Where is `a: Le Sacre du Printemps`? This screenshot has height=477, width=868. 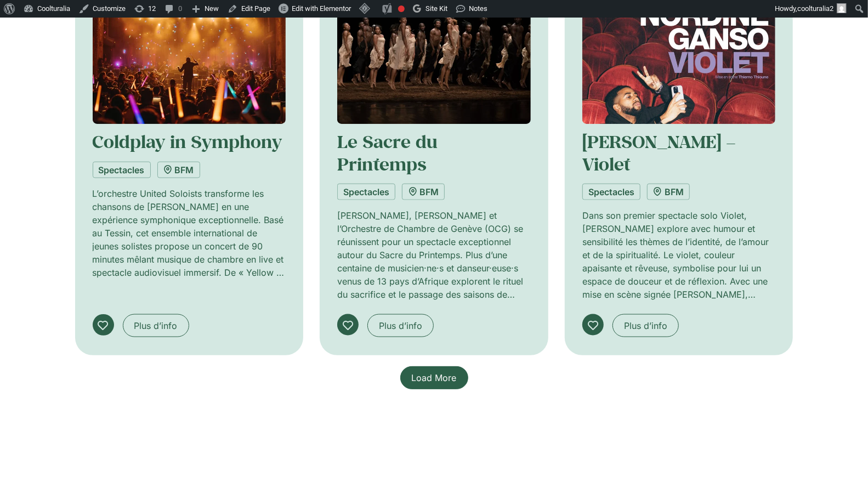 a: Le Sacre du Printemps is located at coordinates (388, 153).